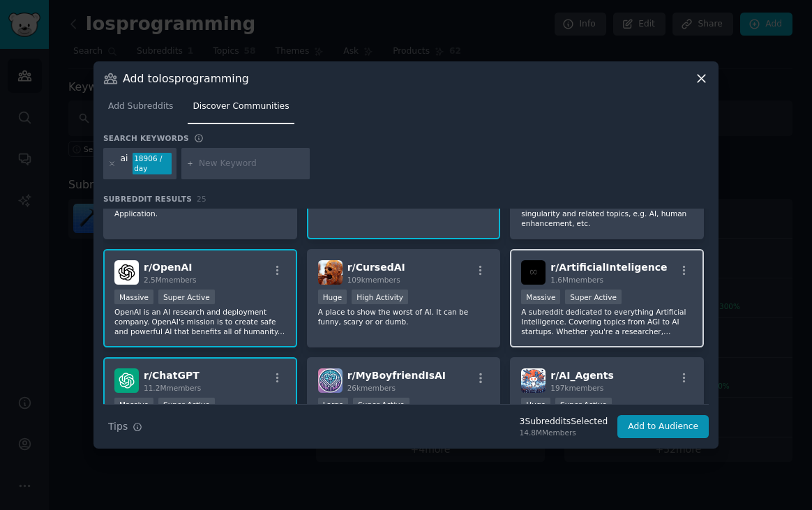 Image resolution: width=812 pixels, height=510 pixels. I want to click on span: Tips, so click(118, 426).